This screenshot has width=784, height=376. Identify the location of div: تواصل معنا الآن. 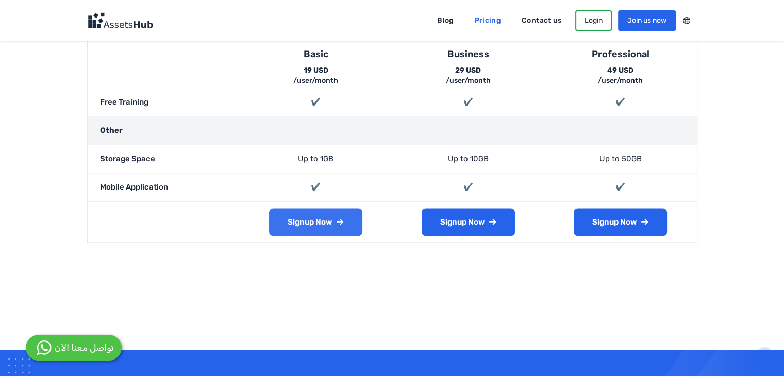
(84, 348).